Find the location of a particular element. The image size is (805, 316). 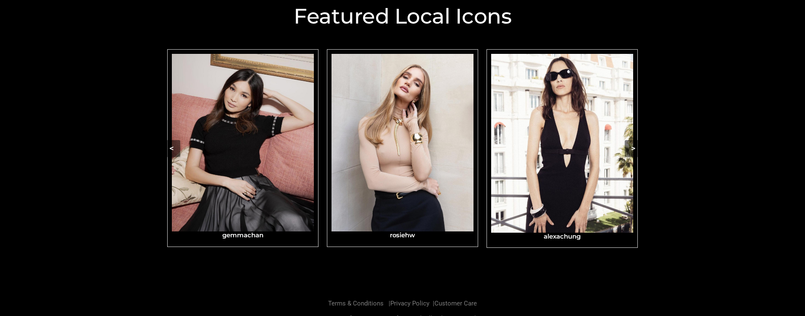

a: Privacy Policy | is located at coordinates (412, 303).